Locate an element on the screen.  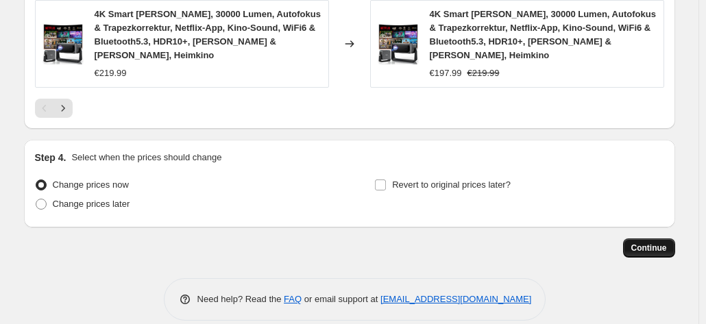
span: Revert to original prices later? is located at coordinates (451, 184).